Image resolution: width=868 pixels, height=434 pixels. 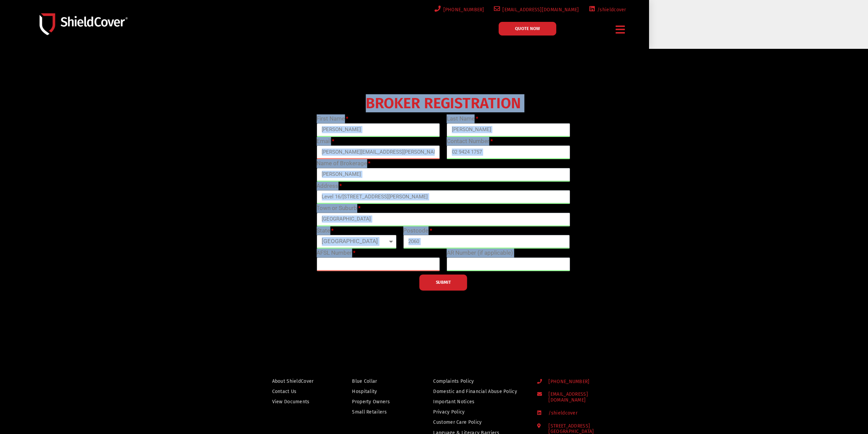 I want to click on label: AR Number (if applicable), so click(x=480, y=253).